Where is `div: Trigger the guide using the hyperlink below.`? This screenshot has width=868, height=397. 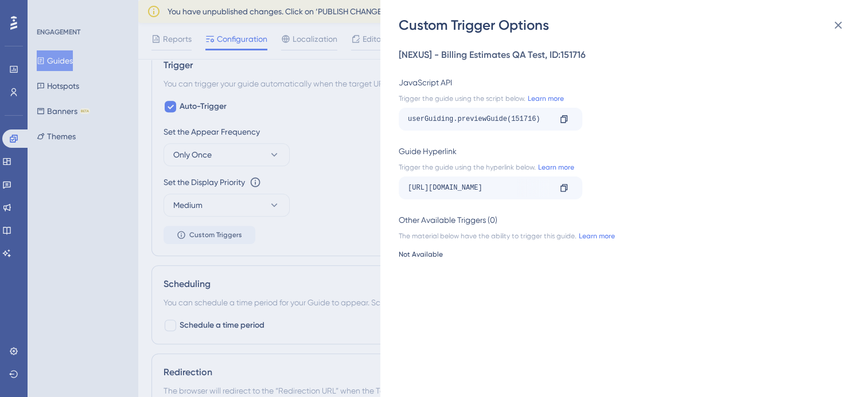 div: Trigger the guide using the hyperlink below. is located at coordinates (621, 168).